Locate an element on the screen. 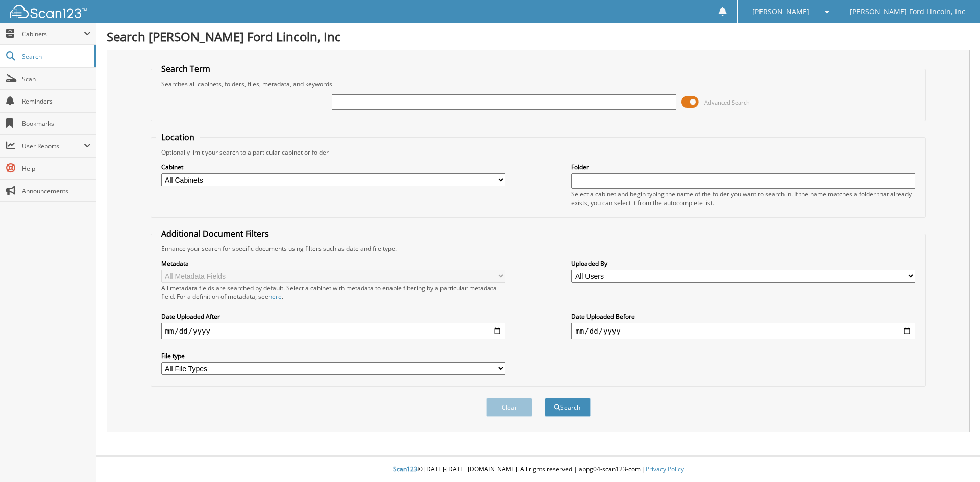 The image size is (980, 482). label: Date Uploaded After is located at coordinates (334, 317).